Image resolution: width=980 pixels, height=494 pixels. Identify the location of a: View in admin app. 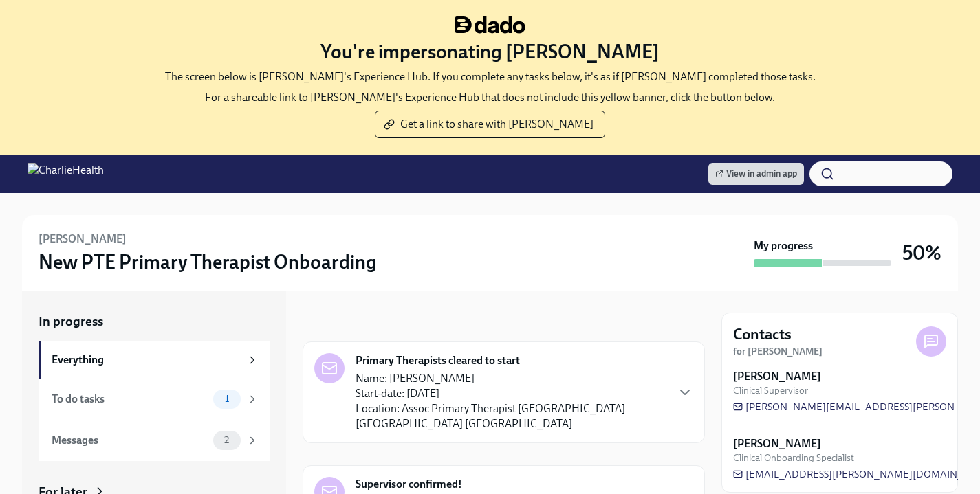
(756, 174).